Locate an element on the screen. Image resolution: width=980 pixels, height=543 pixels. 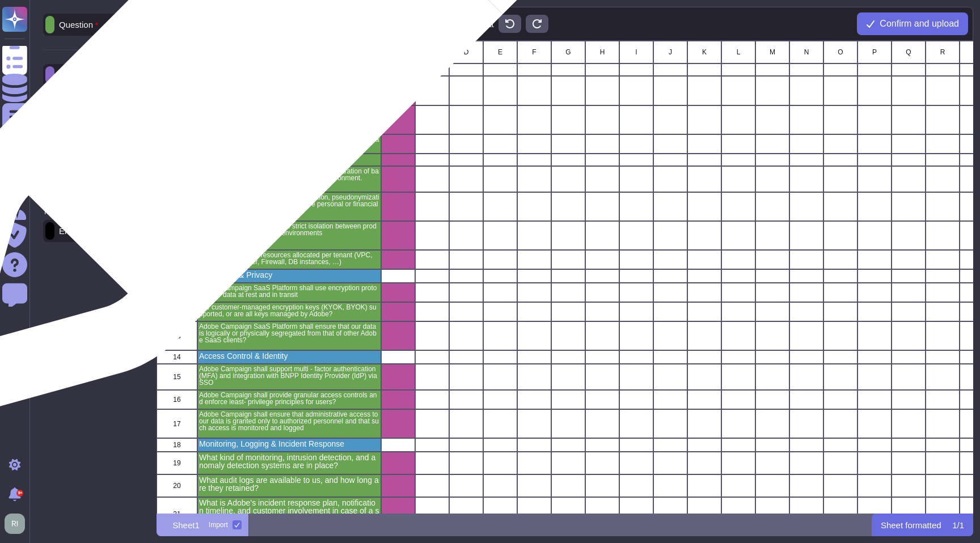
span: Confirm and upload is located at coordinates (919, 24).